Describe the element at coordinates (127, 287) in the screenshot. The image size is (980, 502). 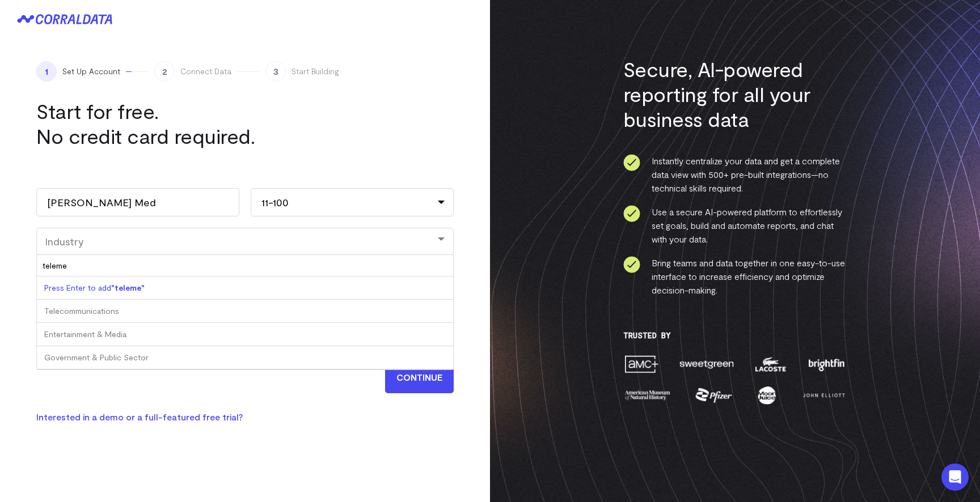
I see `b: "teleme"` at that location.